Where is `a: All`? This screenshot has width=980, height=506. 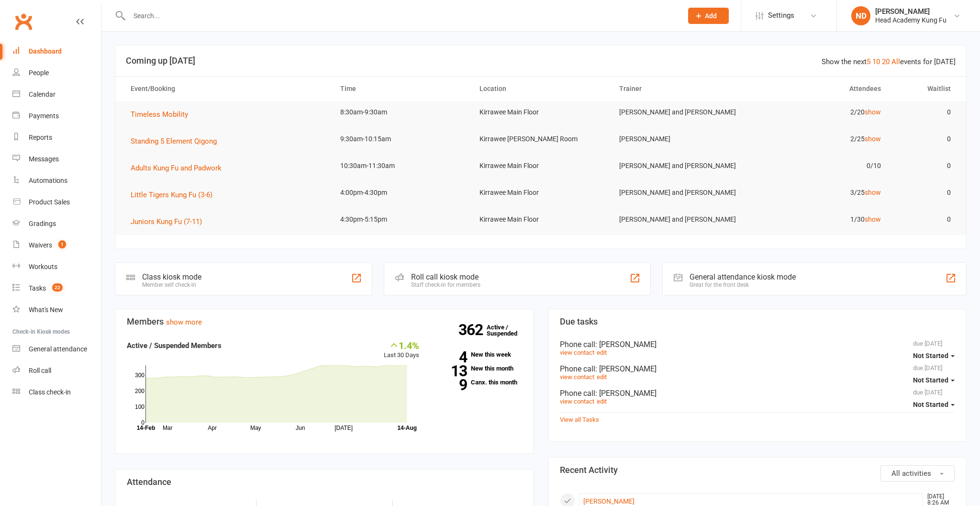
a: All is located at coordinates (895, 62).